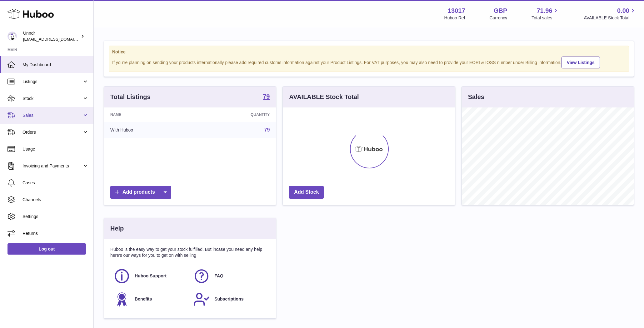 This screenshot has height=328, width=644. Describe the element at coordinates (55, 183) in the screenshot. I see `span: Cases` at that location.